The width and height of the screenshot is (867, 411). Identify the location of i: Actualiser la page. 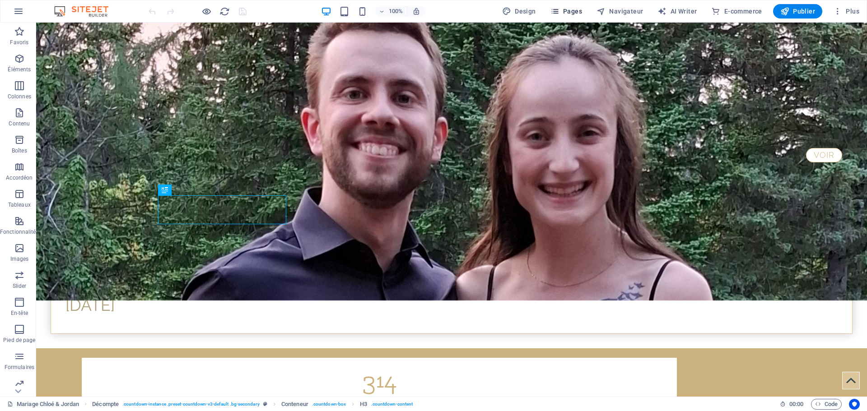
(224, 11).